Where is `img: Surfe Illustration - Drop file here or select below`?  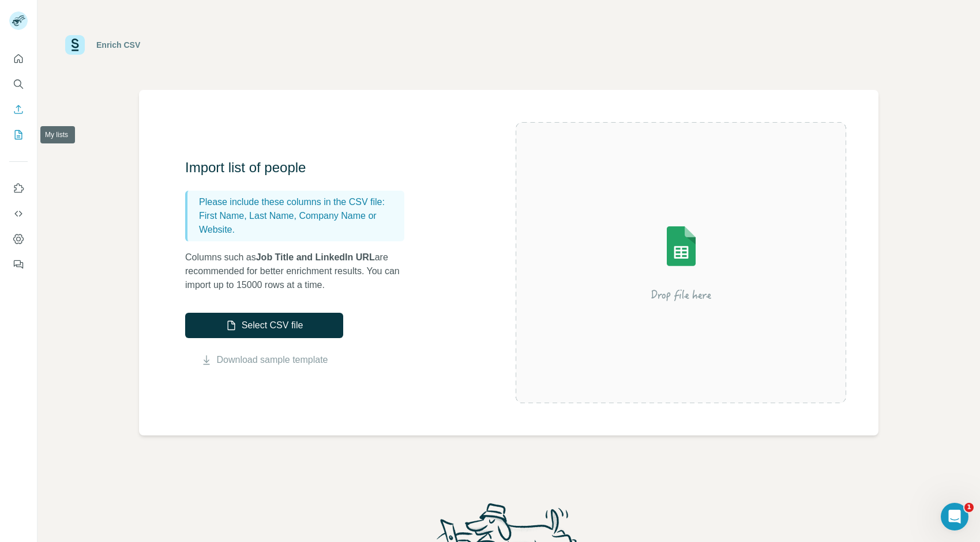
img: Surfe Illustration - Drop file here or select below is located at coordinates (681, 263).